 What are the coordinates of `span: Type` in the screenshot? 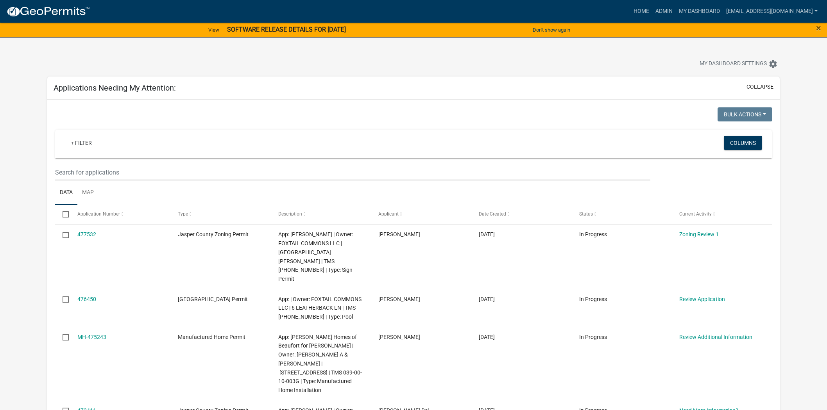 It's located at (183, 214).